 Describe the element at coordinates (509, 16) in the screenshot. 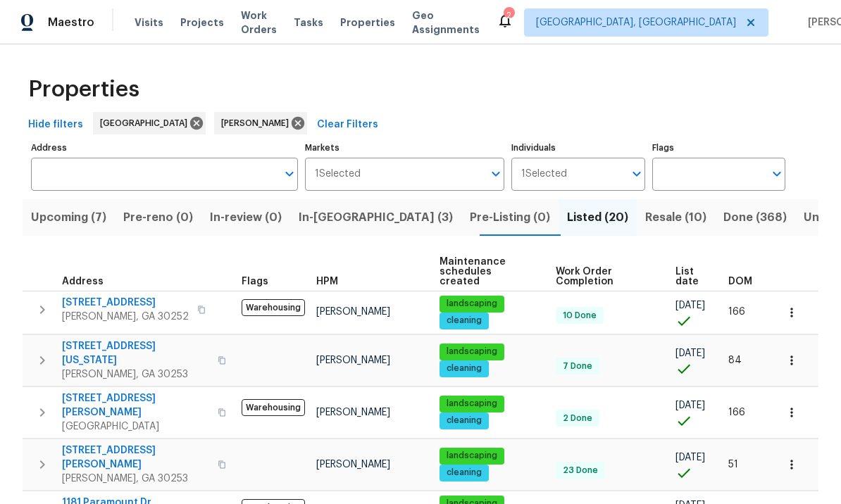

I see `div: 2` at that location.